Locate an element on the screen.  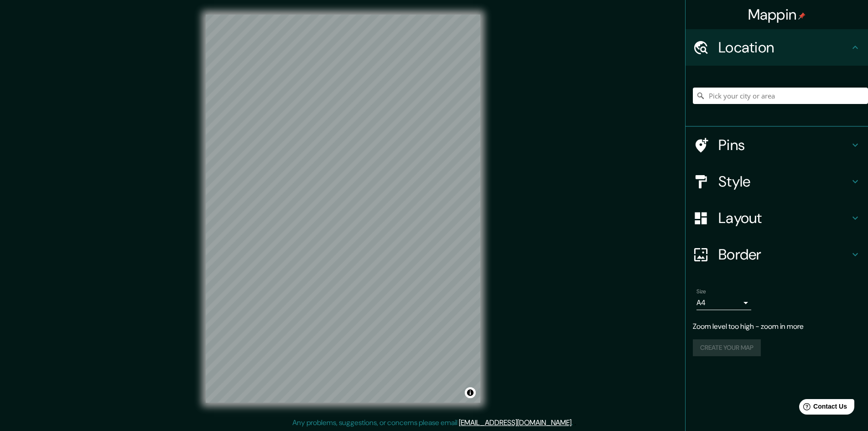
img: pin-icon.png is located at coordinates (802, 16).